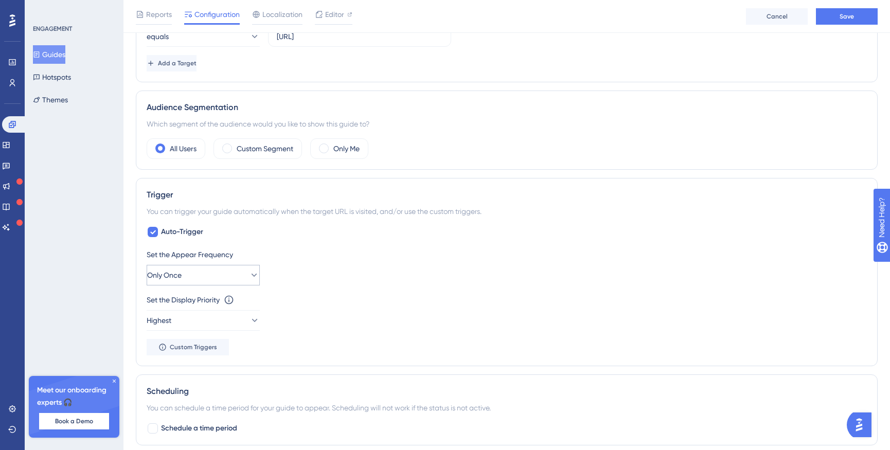 Image resolution: width=890 pixels, height=450 pixels. Describe the element at coordinates (507, 108) in the screenshot. I see `div: Audience Segmentation` at that location.